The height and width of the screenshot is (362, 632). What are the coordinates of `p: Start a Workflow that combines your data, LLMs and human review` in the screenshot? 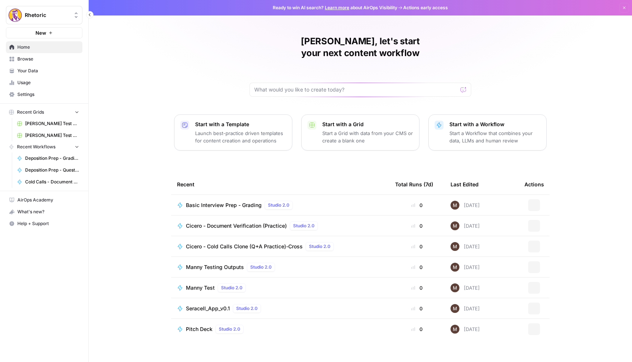 It's located at (495, 137).